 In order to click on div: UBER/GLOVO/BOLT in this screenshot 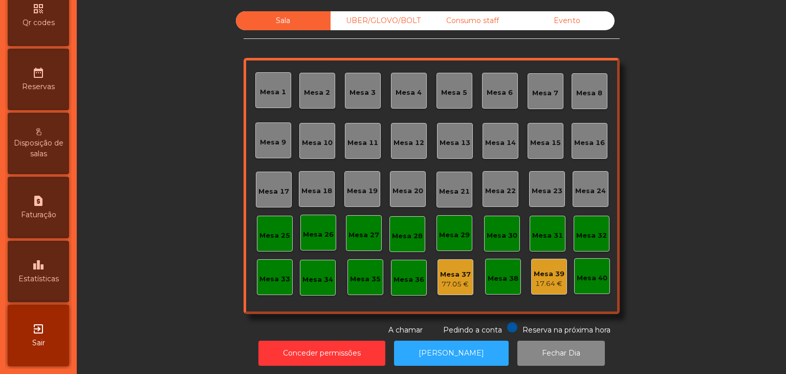, I will do `click(378, 20)`.